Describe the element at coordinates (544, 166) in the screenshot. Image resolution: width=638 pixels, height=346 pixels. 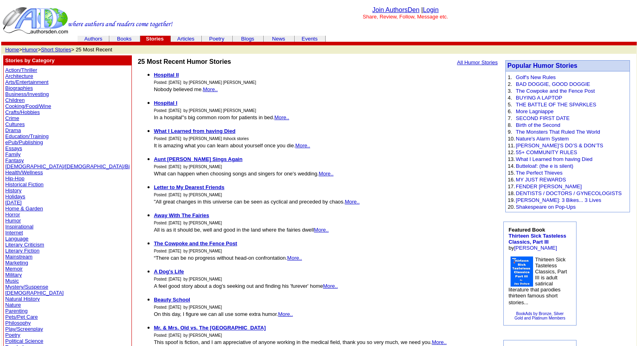
I see `a: Butteloaf: (the e is silent)` at that location.